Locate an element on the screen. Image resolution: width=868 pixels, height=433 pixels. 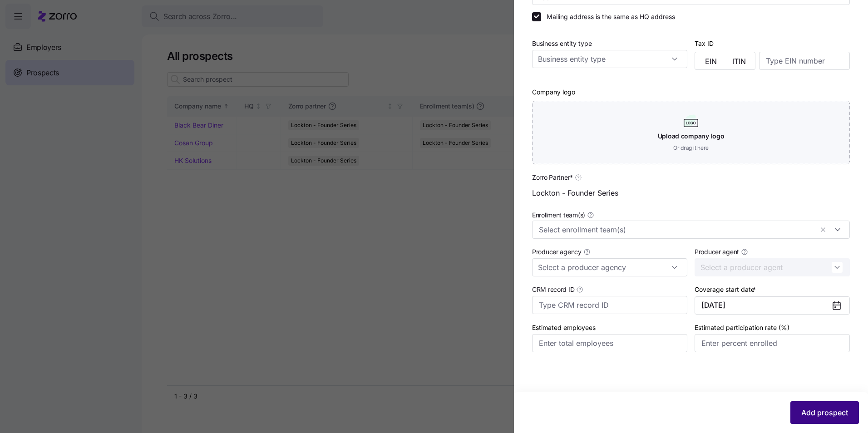
label: Mailing address is the same as HQ address is located at coordinates (608, 17).